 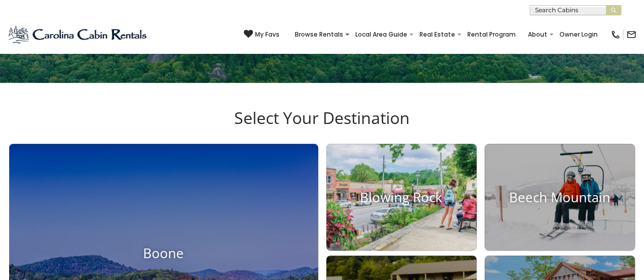 I want to click on h4: Blowing Rock, so click(x=401, y=197).